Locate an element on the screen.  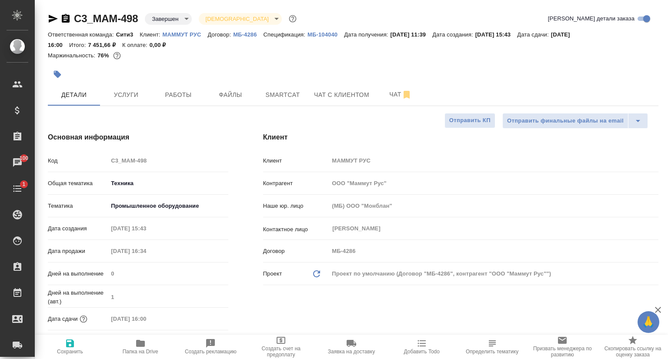
p: Код is located at coordinates (78, 161).